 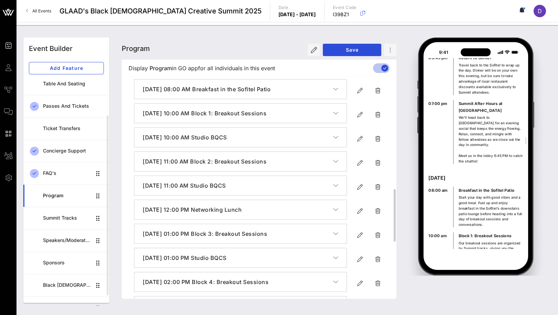 I want to click on span: Our breakout sessions are organized by Summit tracks, giving you the opportunity to dive deeper i..., so click(x=491, y=261).